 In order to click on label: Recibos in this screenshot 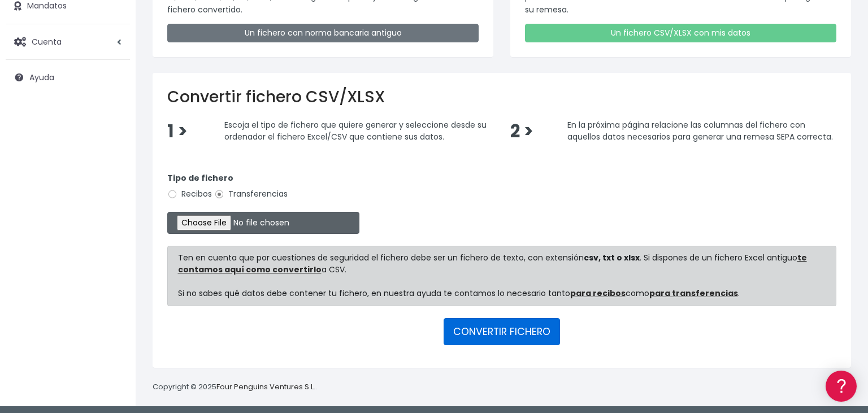, I will do `click(189, 194)`.